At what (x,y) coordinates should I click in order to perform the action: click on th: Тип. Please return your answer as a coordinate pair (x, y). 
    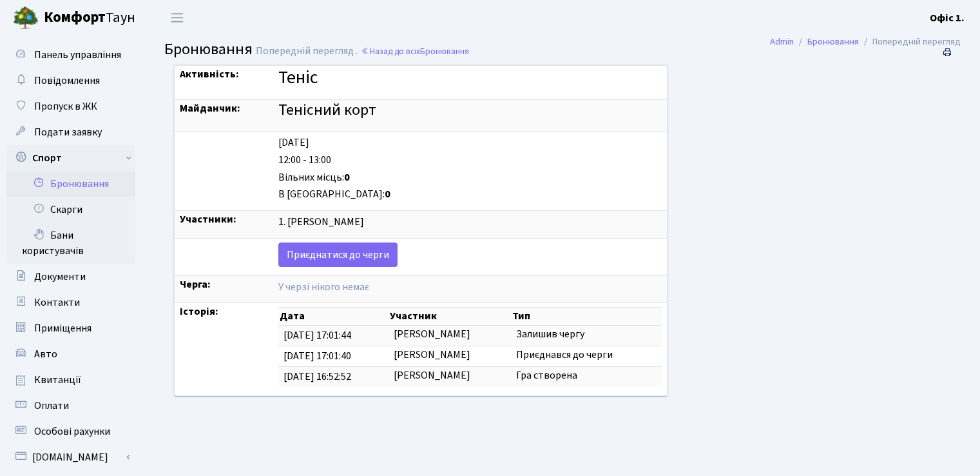
    Looking at the image, I should click on (586, 316).